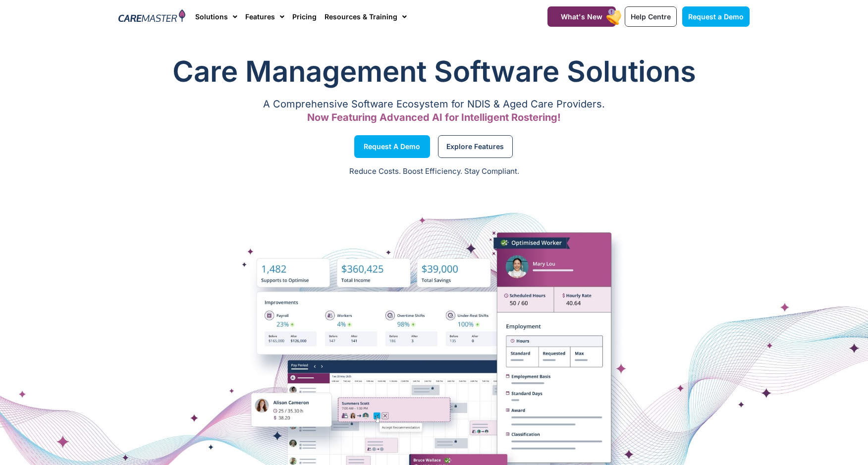  Describe the element at coordinates (651, 16) in the screenshot. I see `a: Help Centre` at that location.